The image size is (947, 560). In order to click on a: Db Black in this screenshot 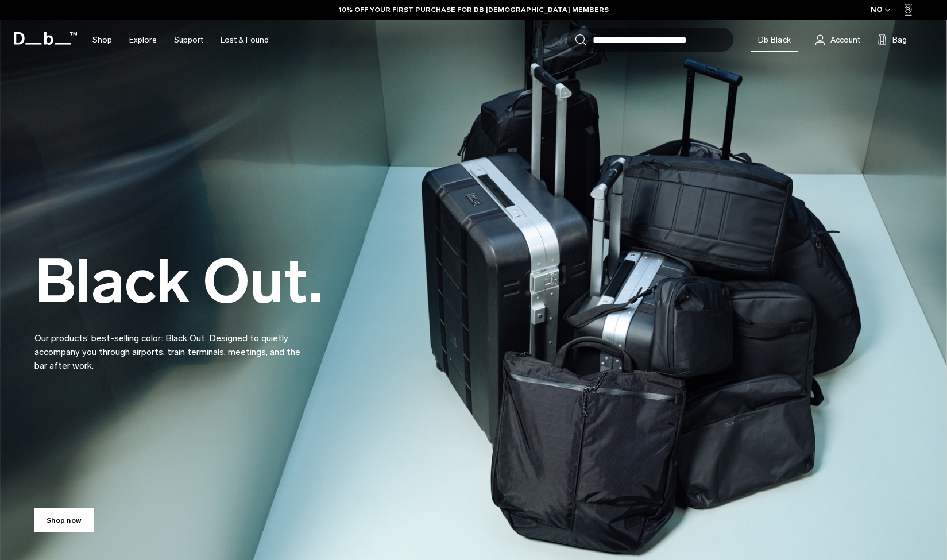, I will do `click(774, 39)`.